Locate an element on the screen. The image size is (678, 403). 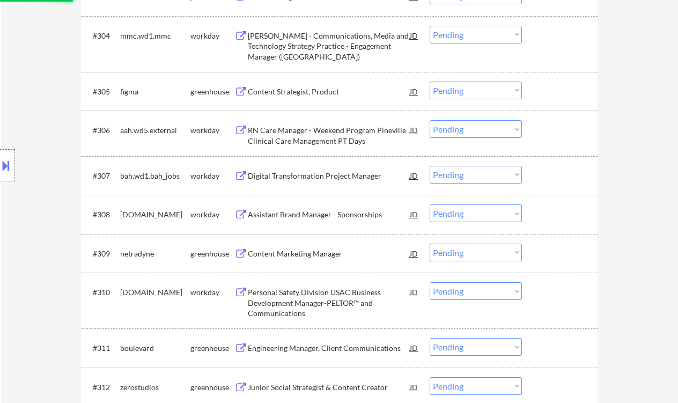
div: Content Marketing Manager is located at coordinates (329, 254).